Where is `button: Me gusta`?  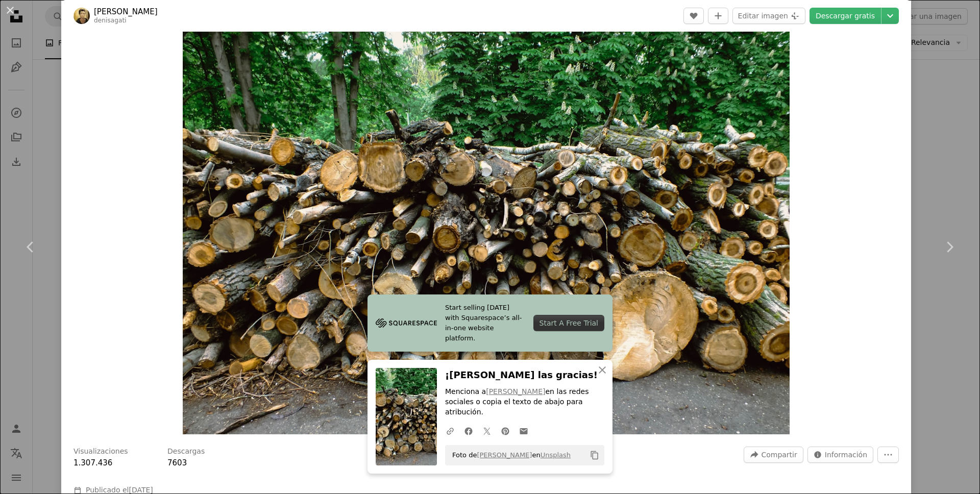
button: Me gusta is located at coordinates (693, 16).